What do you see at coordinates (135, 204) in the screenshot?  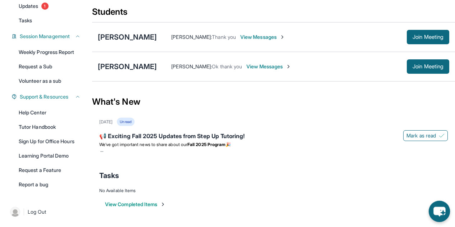 I see `button: View Completed Items` at bounding box center [135, 204].